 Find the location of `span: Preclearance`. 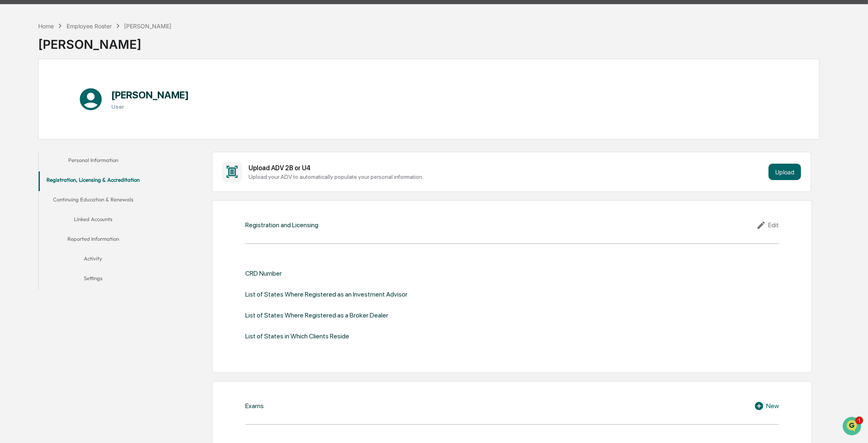

span: Preclearance is located at coordinates (34, 172).